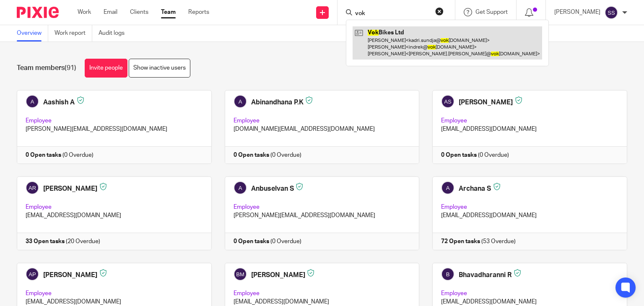  Describe the element at coordinates (84, 12) in the screenshot. I see `a: Work` at that location.